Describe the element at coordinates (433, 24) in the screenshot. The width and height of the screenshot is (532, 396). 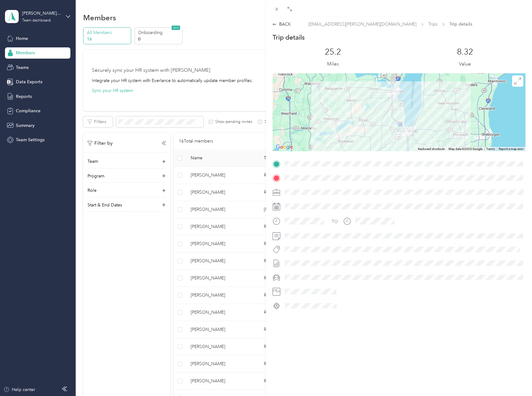
I see `span: Trips` at that location.